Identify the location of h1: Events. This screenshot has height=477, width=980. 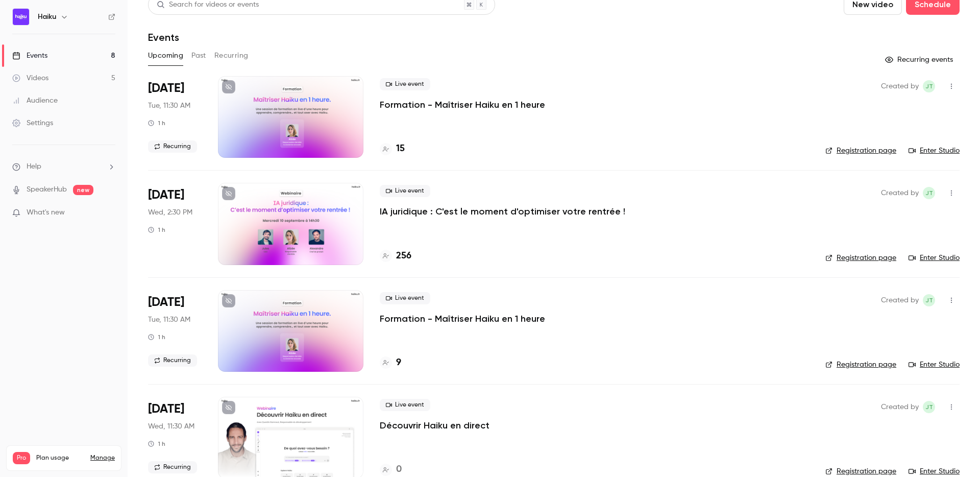
(163, 38).